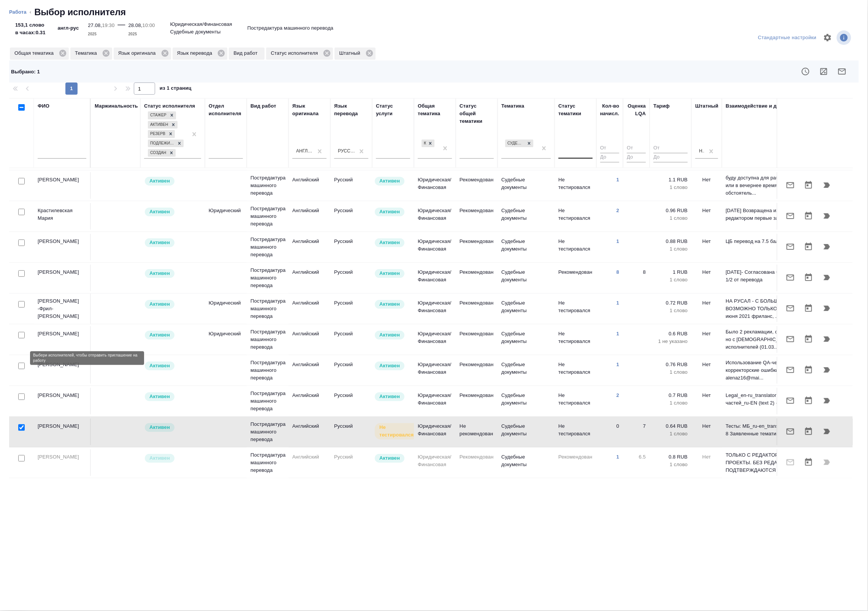 The height and width of the screenshot is (611, 868). Describe the element at coordinates (670, 333) in the screenshot. I see `p: 0.6 RUB` at that location.